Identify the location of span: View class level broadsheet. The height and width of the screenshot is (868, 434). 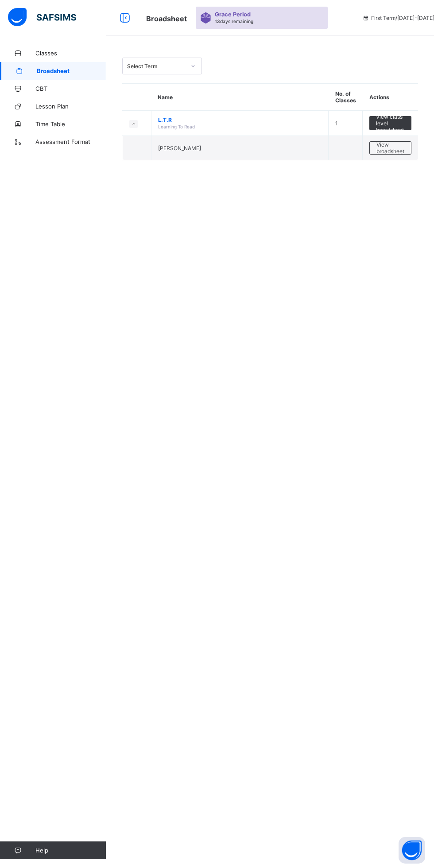
(390, 123).